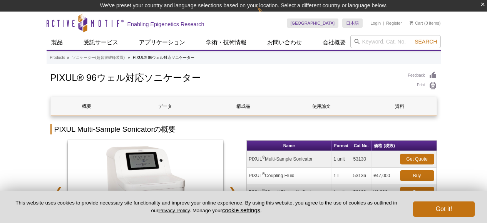 This screenshot has height=223, width=487. I want to click on img: Change Here, so click(267, 15).